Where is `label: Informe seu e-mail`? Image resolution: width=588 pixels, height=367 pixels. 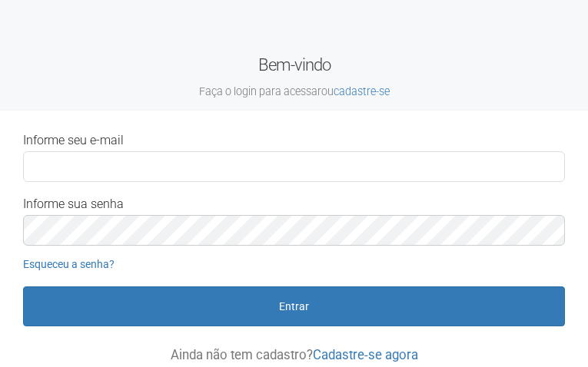 label: Informe seu e-mail is located at coordinates (73, 140).